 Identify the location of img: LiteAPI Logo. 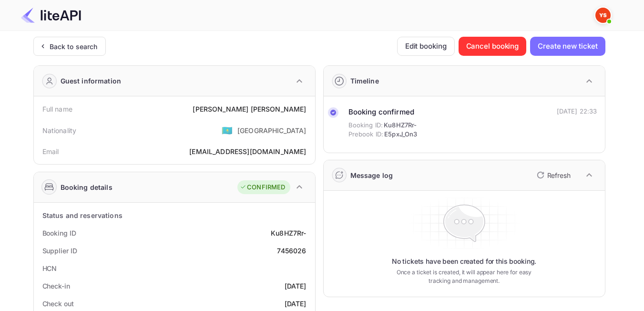
(51, 16).